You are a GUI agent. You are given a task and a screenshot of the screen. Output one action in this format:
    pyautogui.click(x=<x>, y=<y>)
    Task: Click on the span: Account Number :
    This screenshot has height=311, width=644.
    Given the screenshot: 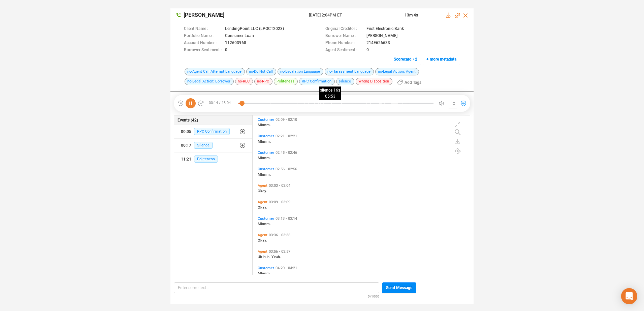 What is the action you would take?
    pyautogui.click(x=203, y=43)
    